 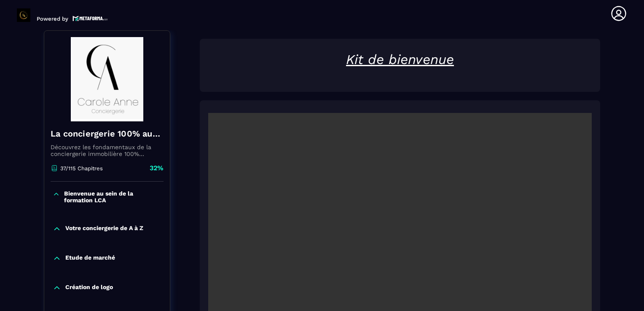 I want to click on p: 32%, so click(x=156, y=168).